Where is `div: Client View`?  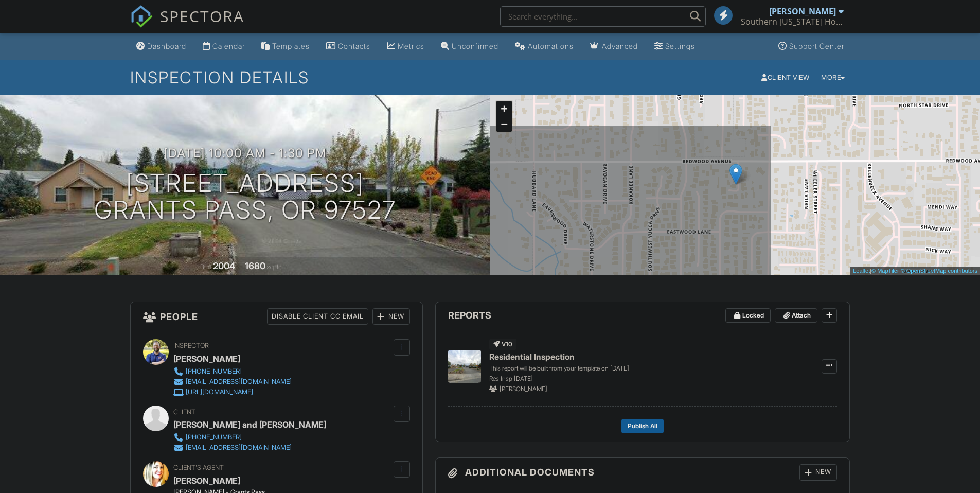
div: Client View is located at coordinates (785, 77).